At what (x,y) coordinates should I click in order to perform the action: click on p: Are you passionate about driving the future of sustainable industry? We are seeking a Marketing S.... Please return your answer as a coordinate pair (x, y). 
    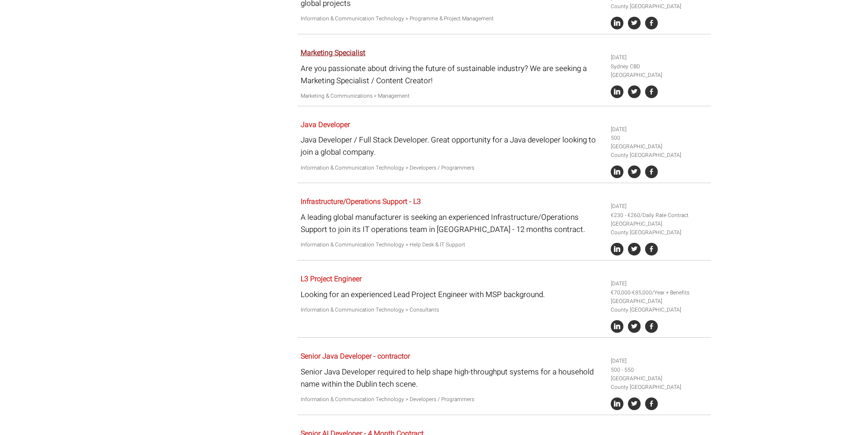
    Looking at the image, I should click on (452, 74).